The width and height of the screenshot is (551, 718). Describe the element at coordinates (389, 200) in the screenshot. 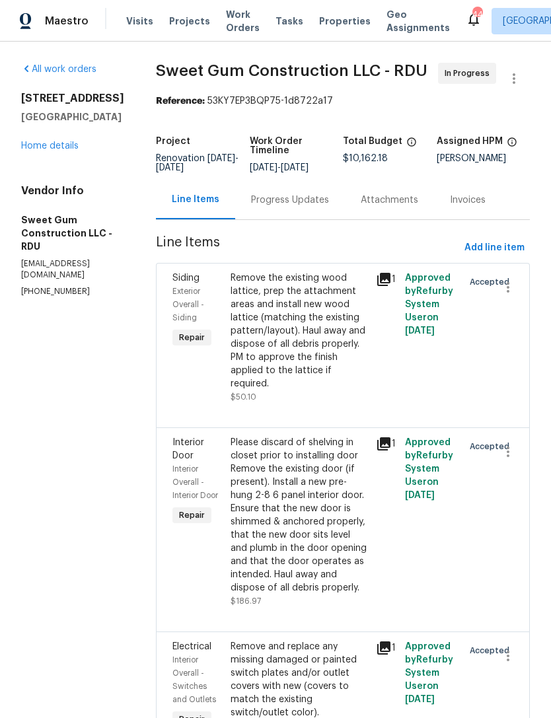

I see `div: Attachments` at that location.